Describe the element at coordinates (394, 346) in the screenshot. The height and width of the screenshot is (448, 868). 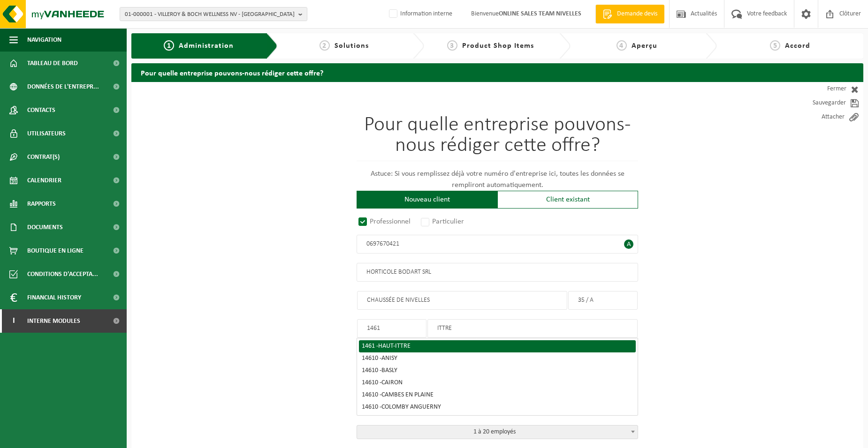
I see `span: HAUT-ITTRE` at that location.